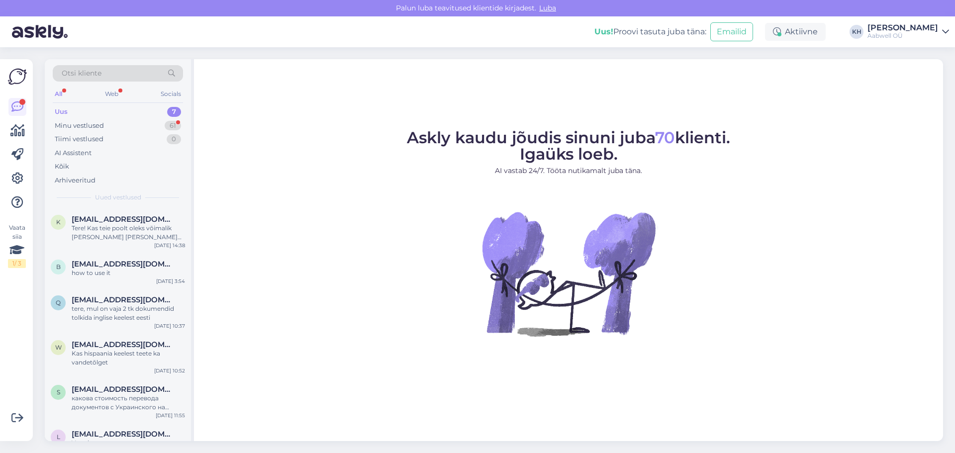 The width and height of the screenshot is (955, 453). What do you see at coordinates (856, 32) in the screenshot?
I see `div: KH` at bounding box center [856, 32].